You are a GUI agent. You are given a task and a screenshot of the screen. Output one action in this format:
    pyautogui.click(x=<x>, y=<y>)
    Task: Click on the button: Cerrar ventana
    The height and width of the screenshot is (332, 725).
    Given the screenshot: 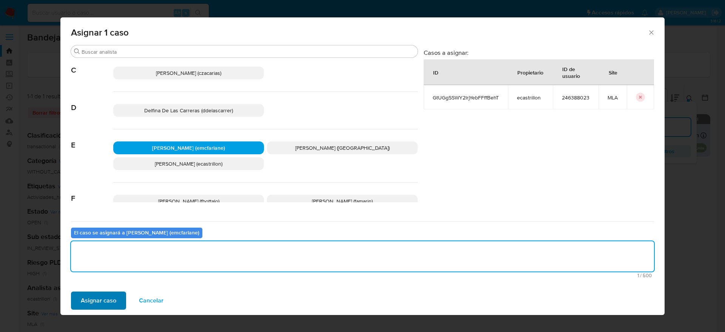 What is the action you would take?
    pyautogui.click(x=651, y=32)
    